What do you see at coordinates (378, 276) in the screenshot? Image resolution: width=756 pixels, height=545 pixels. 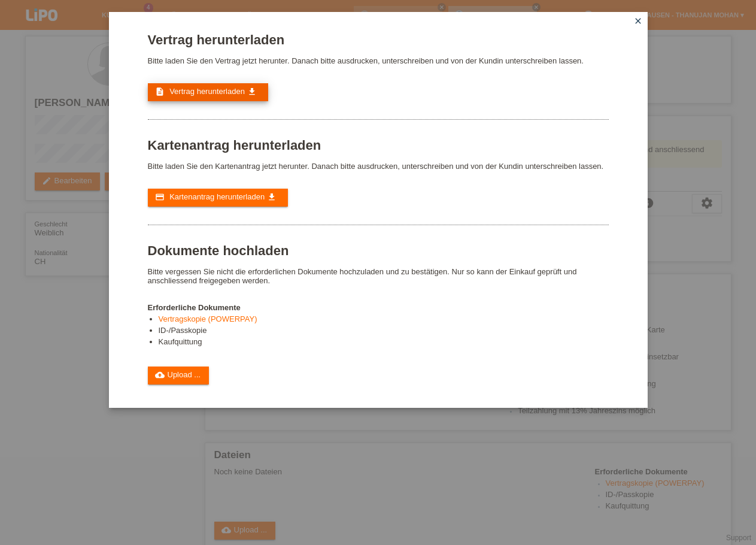 I see `p: Bitte vergessen Sie nicht die erforderlichen Dokumente hochzuladen und zu bestätigen. Nur so kann...` at bounding box center [378, 276].